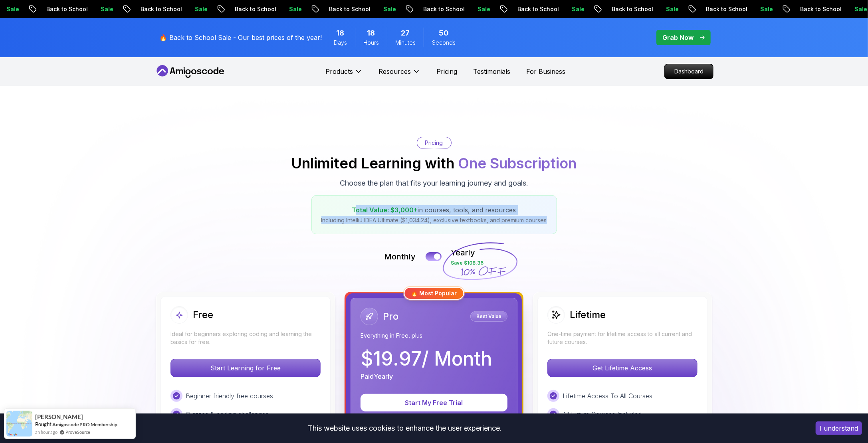 This screenshot has width=868, height=443. I want to click on div: This website uses cookies to enhance the user experience., so click(405, 428).